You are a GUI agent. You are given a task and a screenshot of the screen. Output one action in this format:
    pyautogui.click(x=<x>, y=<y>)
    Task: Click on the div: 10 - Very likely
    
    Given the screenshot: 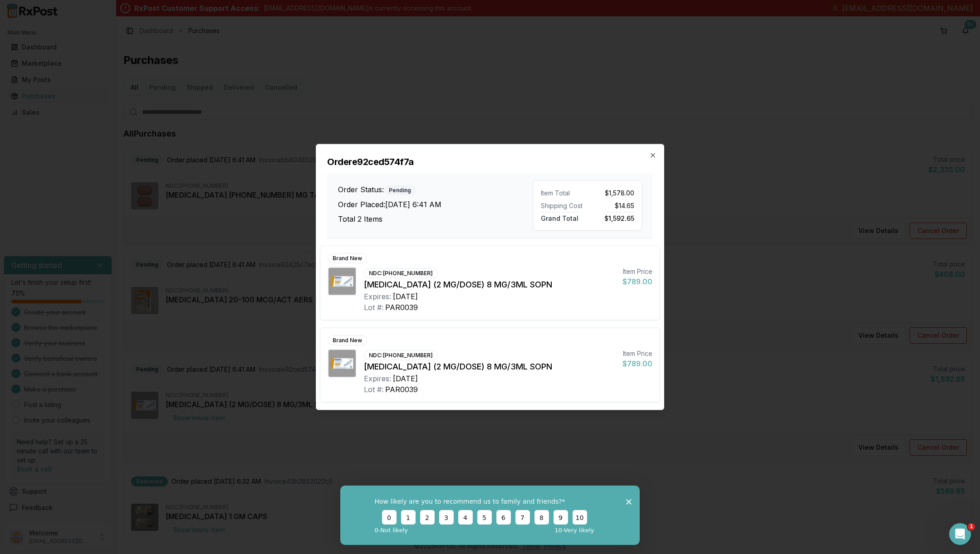 What is the action you would take?
    pyautogui.click(x=212, y=44)
    